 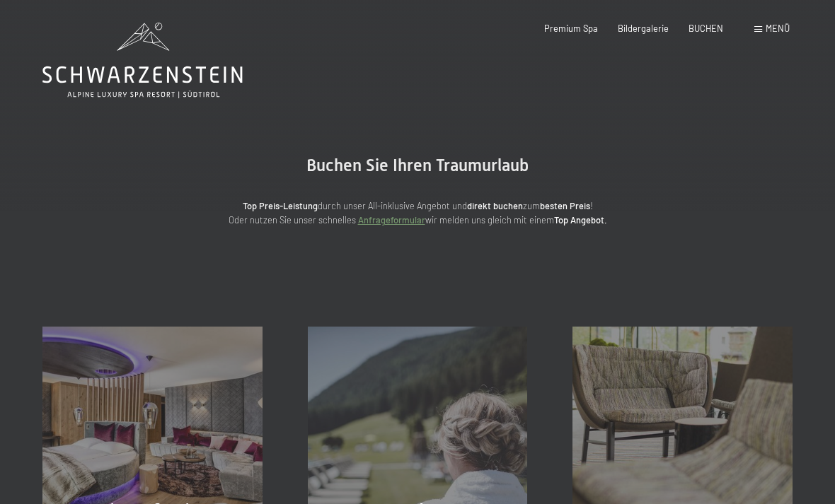 I want to click on a: Premium Spa, so click(x=571, y=28).